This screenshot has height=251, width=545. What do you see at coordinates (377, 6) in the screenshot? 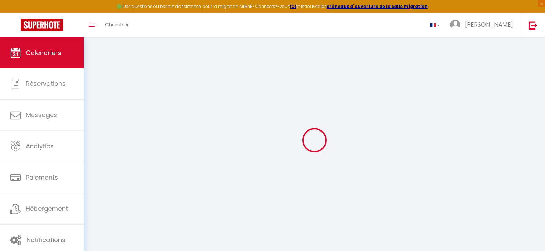
I see `a: créneaux d'ouverture de la salle migration` at bounding box center [377, 6].